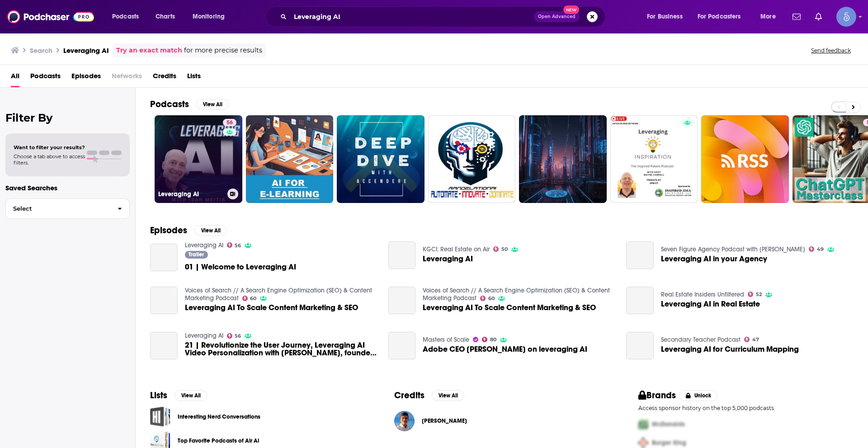 The height and width of the screenshot is (448, 868). What do you see at coordinates (847, 16) in the screenshot?
I see `button: Show profile menu` at bounding box center [847, 16].